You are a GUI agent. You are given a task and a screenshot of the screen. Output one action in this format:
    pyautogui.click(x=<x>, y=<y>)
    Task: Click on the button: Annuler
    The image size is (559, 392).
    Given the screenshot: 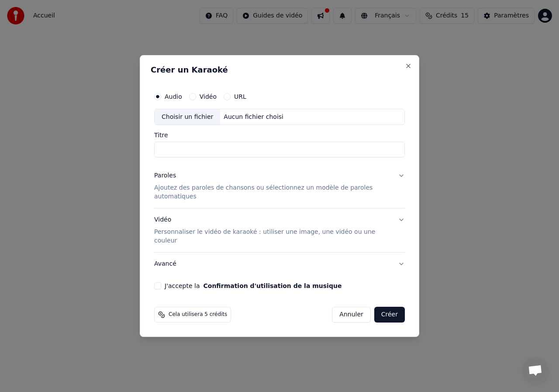 What is the action you would take?
    pyautogui.click(x=351, y=315)
    